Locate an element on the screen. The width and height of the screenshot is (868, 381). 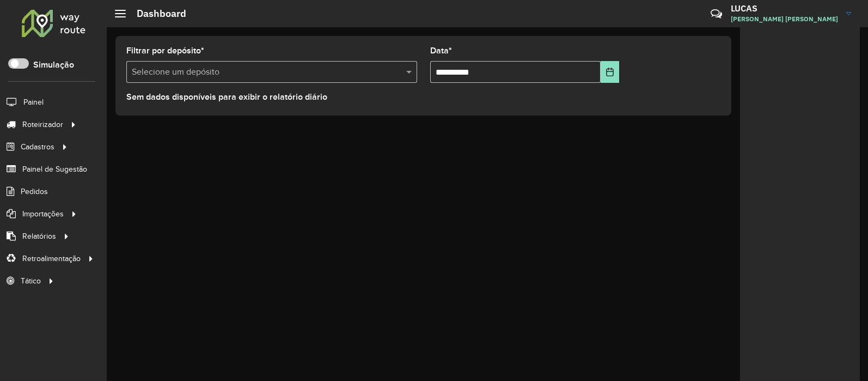
span: Roteirizador is located at coordinates (43, 125).